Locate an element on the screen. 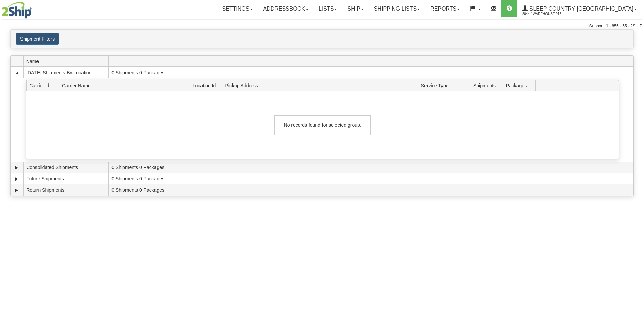 This screenshot has width=644, height=322. a: Addressbook is located at coordinates (286, 9).